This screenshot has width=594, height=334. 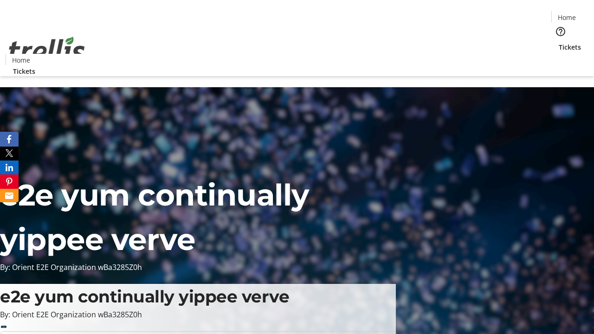 I want to click on button: Help, so click(x=561, y=32).